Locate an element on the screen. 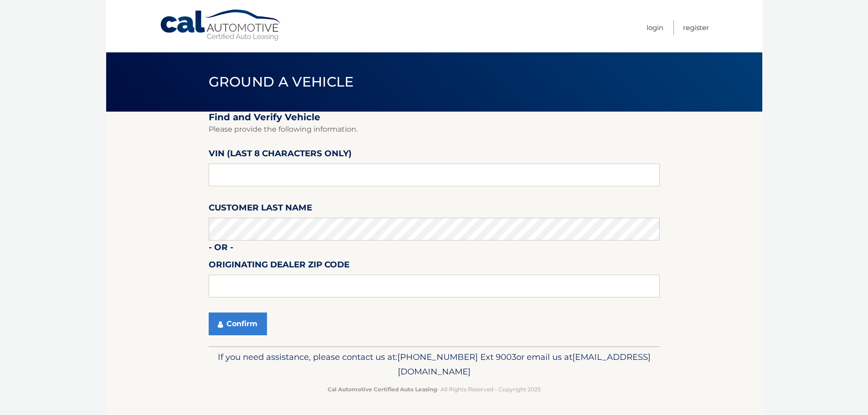 This screenshot has height=415, width=868. h2: Find and Verify Vehicle is located at coordinates (434, 117).